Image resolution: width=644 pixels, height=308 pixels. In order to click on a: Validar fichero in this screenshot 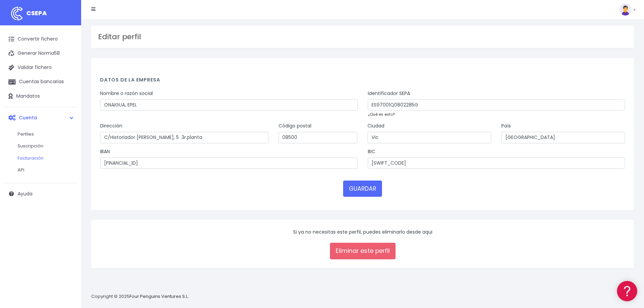, I will do `click(41, 68)`.